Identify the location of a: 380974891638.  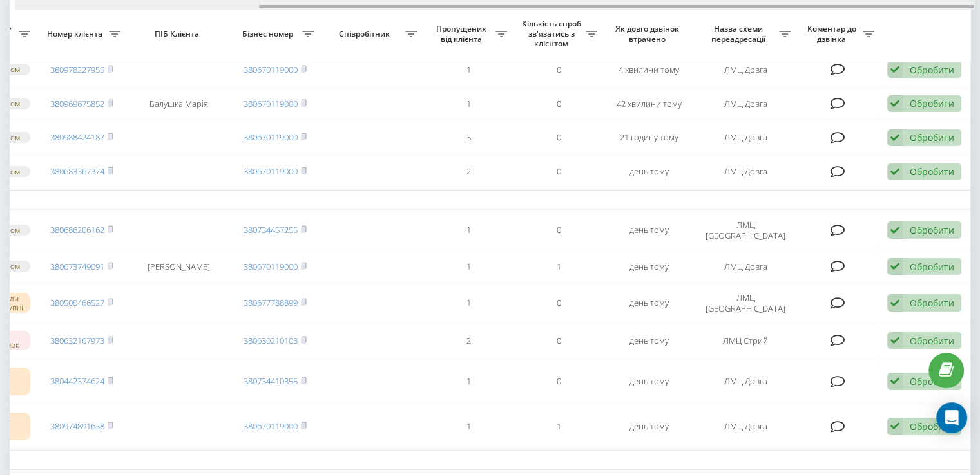
(78, 426).